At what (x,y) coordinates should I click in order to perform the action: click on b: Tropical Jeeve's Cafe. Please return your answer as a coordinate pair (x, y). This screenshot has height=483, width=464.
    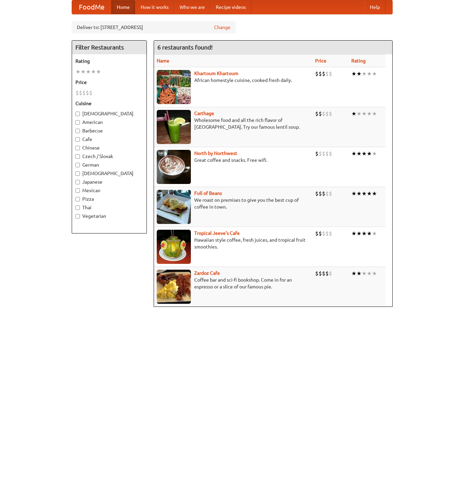
    Looking at the image, I should click on (217, 233).